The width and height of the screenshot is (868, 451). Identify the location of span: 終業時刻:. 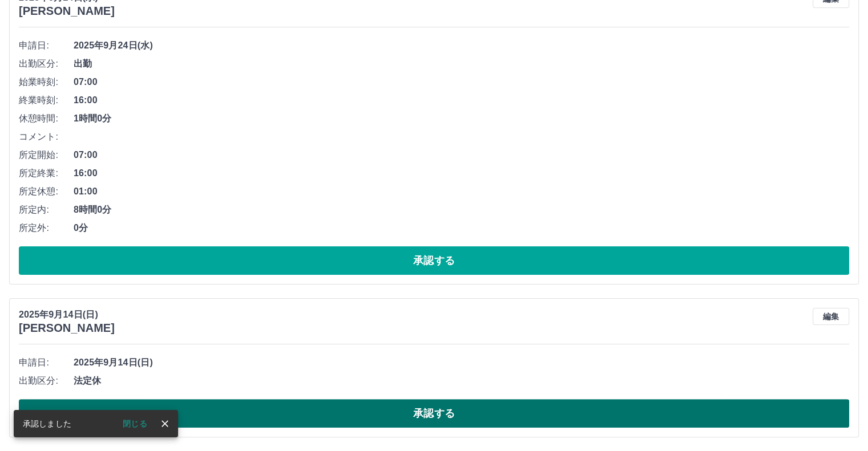
(46, 100).